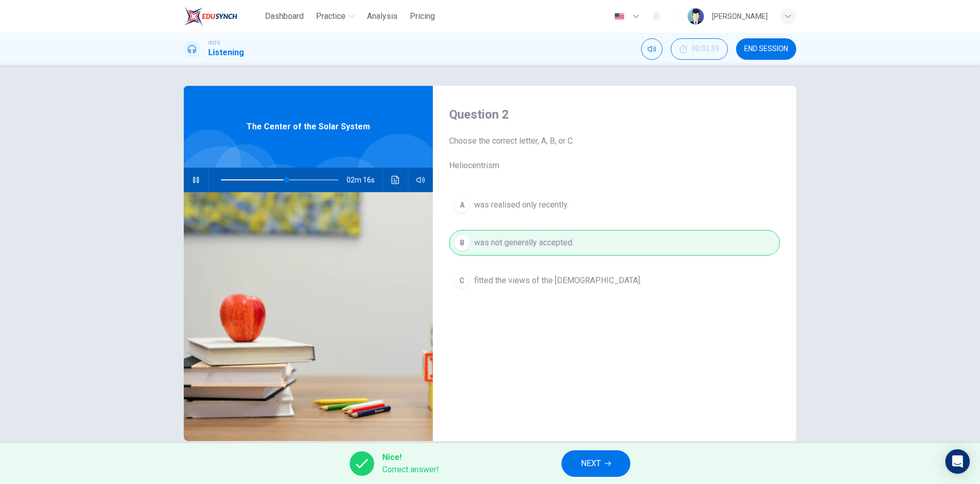 This screenshot has width=980, height=484. What do you see at coordinates (284, 16) in the screenshot?
I see `button: Dashboard` at bounding box center [284, 16].